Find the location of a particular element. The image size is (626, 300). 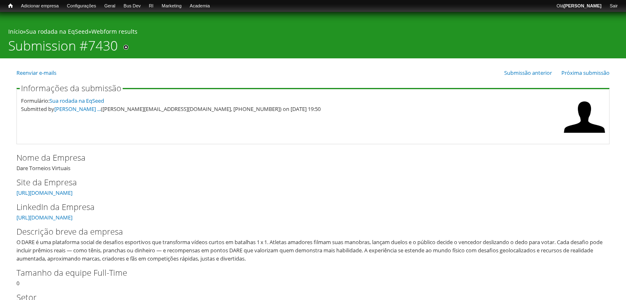

a: Webform results is located at coordinates (114, 31).